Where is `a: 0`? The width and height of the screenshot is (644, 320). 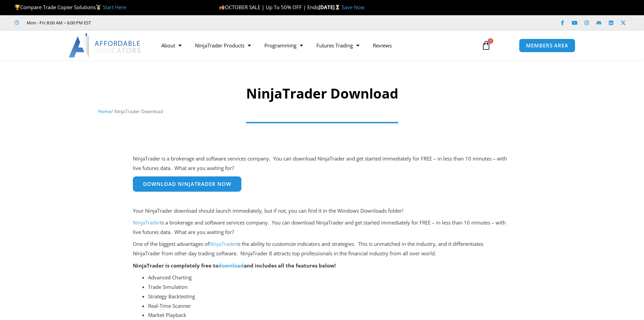 a: 0 is located at coordinates (486, 45).